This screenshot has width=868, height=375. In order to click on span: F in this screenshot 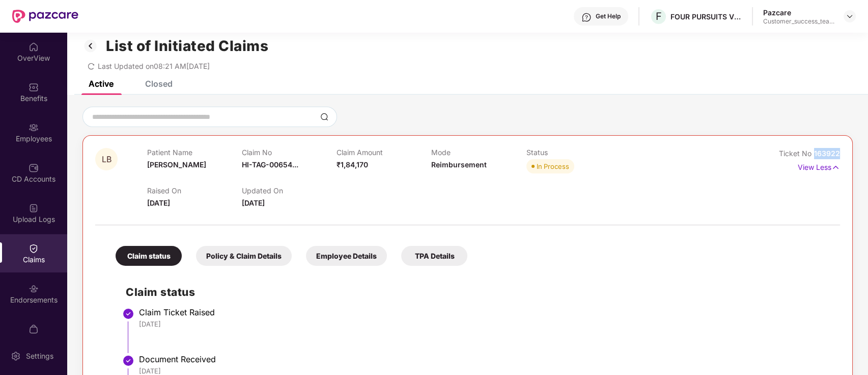, I will do `click(659, 16)`.